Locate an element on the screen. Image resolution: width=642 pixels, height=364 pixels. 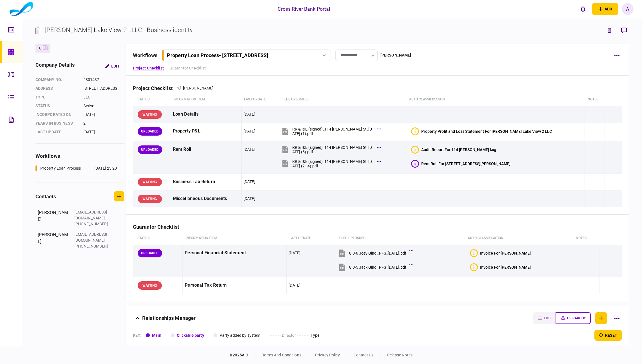
div: Rent Roll is located at coordinates (206, 150).